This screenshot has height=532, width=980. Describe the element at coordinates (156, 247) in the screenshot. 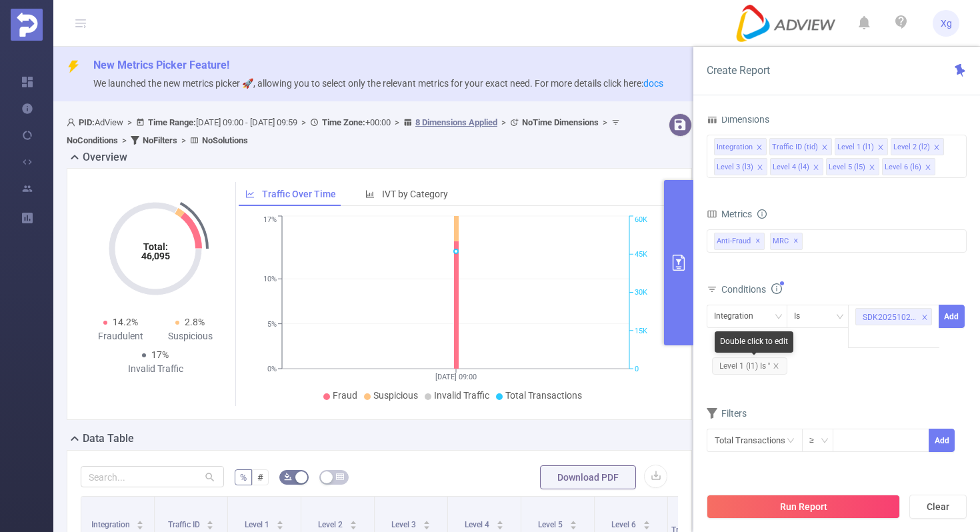

I see `tspan: Total:` at that location.